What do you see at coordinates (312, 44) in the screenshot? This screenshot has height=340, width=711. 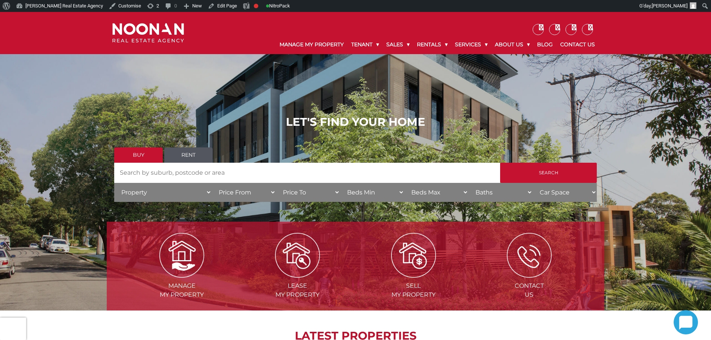 I see `a: Manage My Property` at bounding box center [312, 44].